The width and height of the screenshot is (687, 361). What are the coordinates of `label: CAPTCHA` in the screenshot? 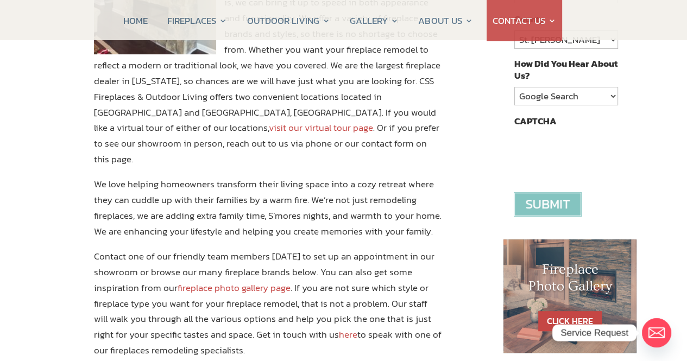 It's located at (535, 121).